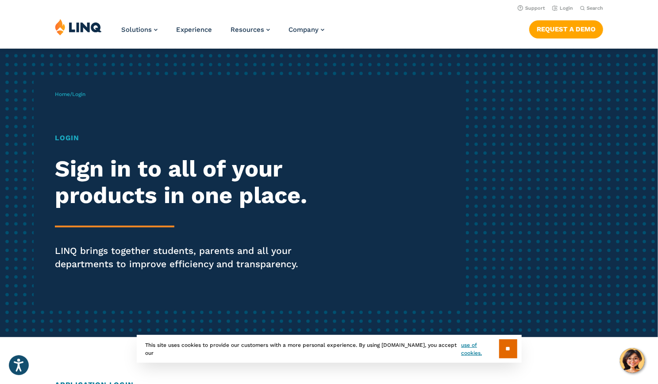  What do you see at coordinates (181, 138) in the screenshot?
I see `h1: Login` at bounding box center [181, 138].